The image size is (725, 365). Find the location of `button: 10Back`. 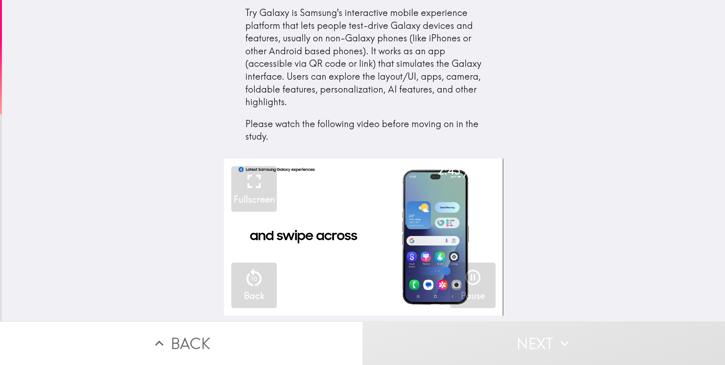

button: 10Back is located at coordinates (254, 285).